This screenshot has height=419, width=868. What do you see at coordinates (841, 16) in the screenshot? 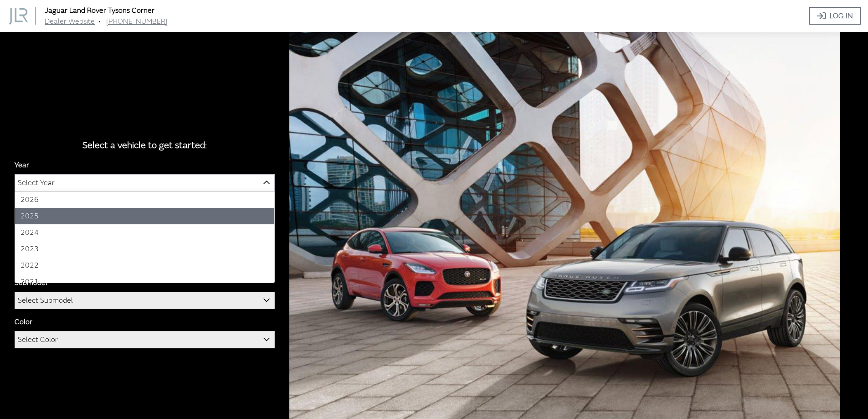
I see `span: Log In` at bounding box center [841, 16].